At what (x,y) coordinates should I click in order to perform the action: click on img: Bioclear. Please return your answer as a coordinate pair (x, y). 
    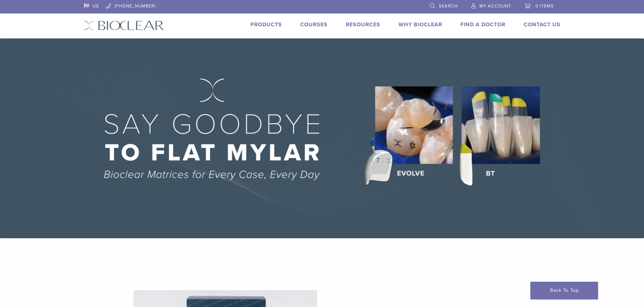
    Looking at the image, I should click on (123, 25).